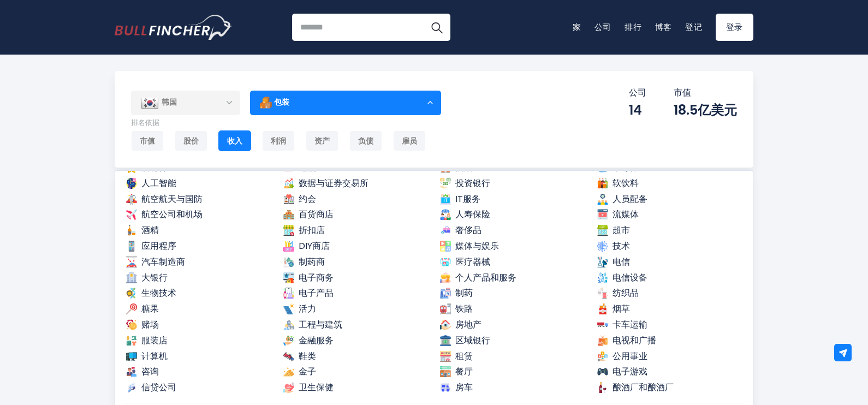 The height and width of the screenshot is (405, 868). I want to click on a: 服装店, so click(199, 341).